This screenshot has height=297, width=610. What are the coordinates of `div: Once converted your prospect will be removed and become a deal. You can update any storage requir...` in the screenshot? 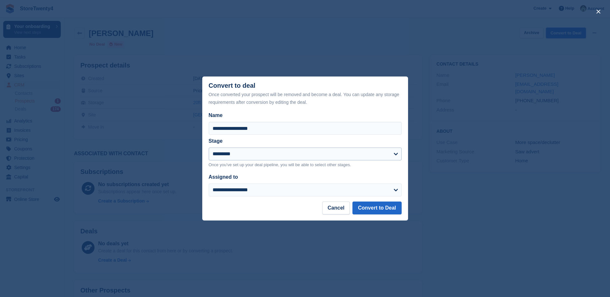 It's located at (305, 98).